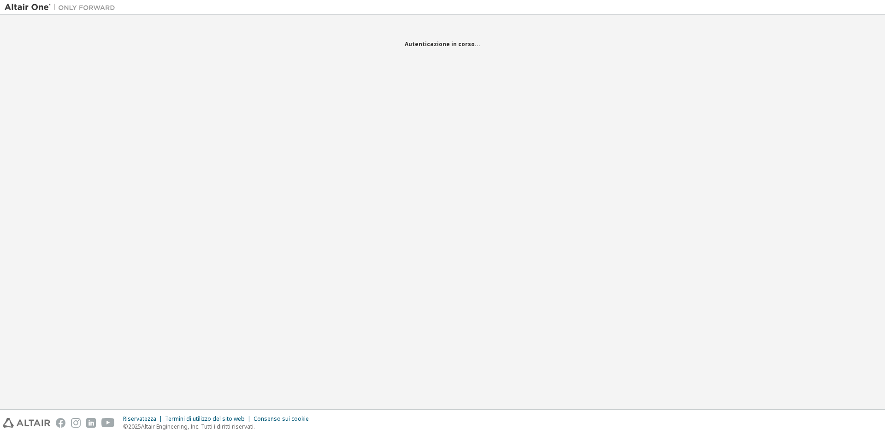  What do you see at coordinates (60, 422) in the screenshot?
I see `img: facebook.svg` at bounding box center [60, 422].